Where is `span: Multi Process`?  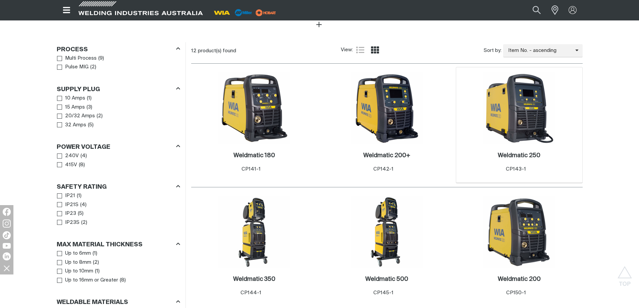 span: Multi Process is located at coordinates (81, 58).